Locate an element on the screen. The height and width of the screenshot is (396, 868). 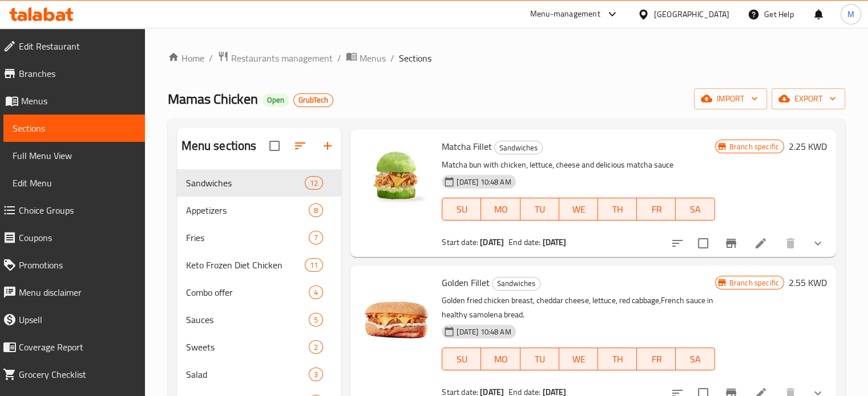
span: End date: is located at coordinates (524, 242).